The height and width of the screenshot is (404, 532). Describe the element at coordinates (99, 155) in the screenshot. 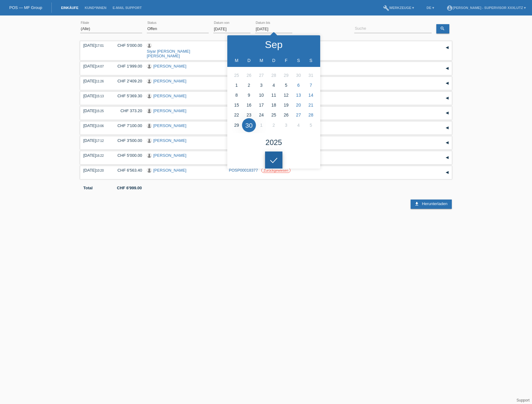

I see `span: 16:22` at that location.